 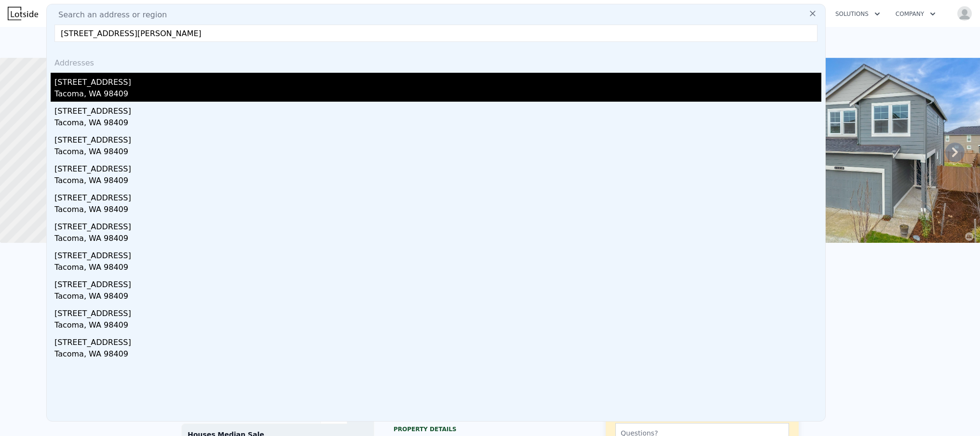 I want to click on button: Solutions, so click(x=858, y=14).